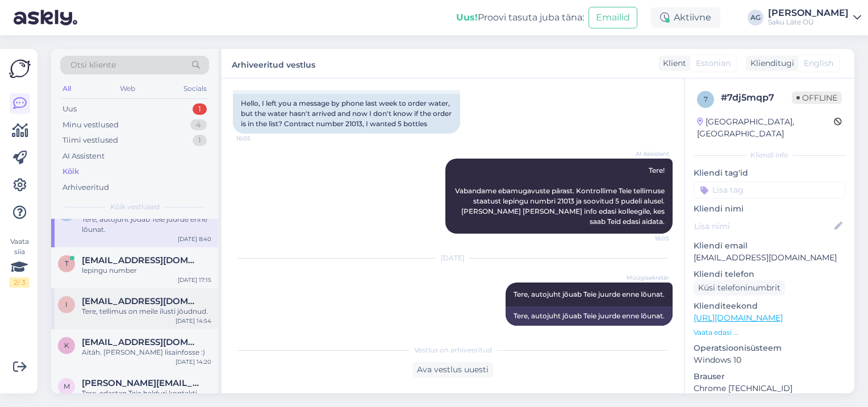 The height and width of the screenshot is (407, 868). I want to click on div: Kliendi info, so click(770, 155).